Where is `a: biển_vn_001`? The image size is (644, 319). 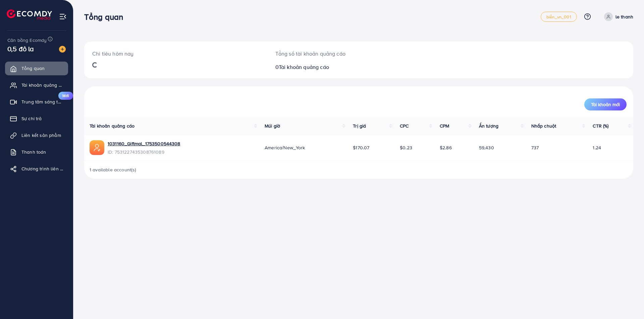 a: biển_vn_001 is located at coordinates (559, 16).